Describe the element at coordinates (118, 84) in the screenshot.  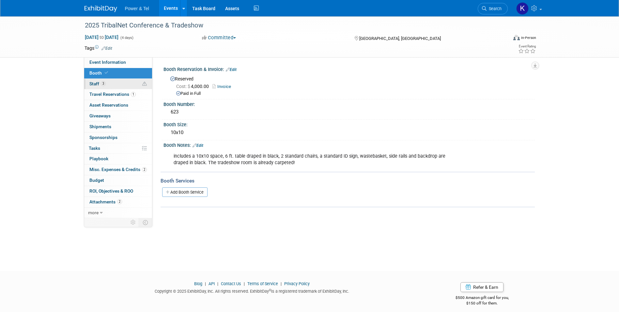
I see `a: Staff3` at that location.